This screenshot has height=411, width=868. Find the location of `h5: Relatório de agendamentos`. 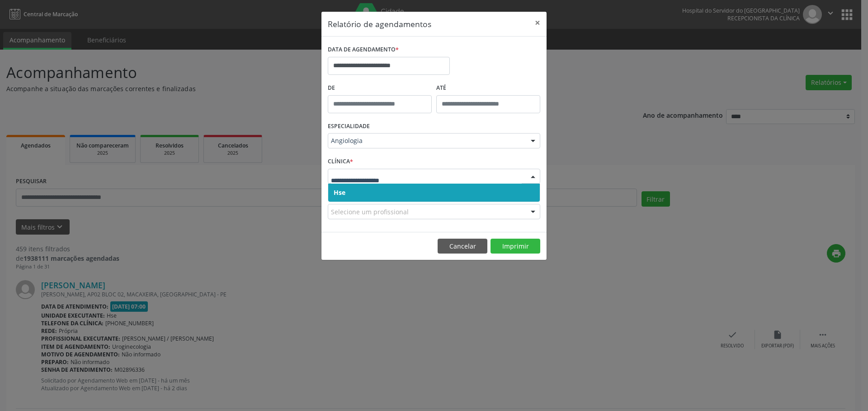

h5: Relatório de agendamentos is located at coordinates (379, 24).